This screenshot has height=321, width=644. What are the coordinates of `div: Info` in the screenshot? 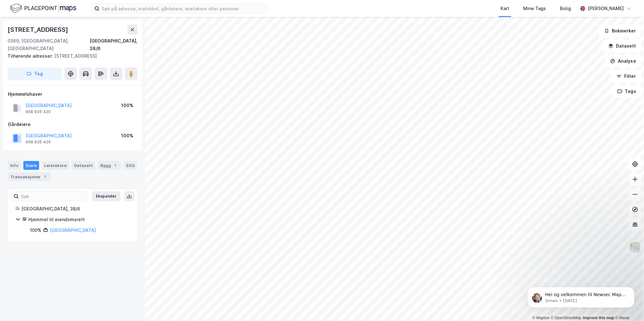 It's located at (14, 165).